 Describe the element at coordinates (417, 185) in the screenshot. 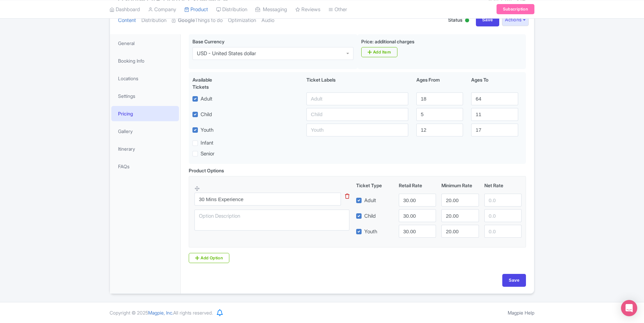

I see `div: Retail Rate` at that location.